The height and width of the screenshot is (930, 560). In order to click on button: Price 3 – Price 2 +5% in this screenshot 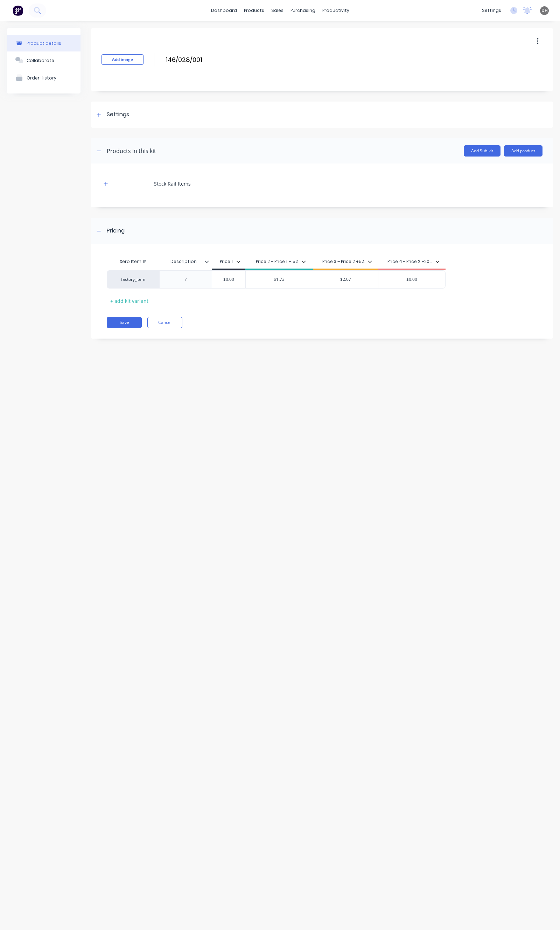, I will do `click(347, 261)`.